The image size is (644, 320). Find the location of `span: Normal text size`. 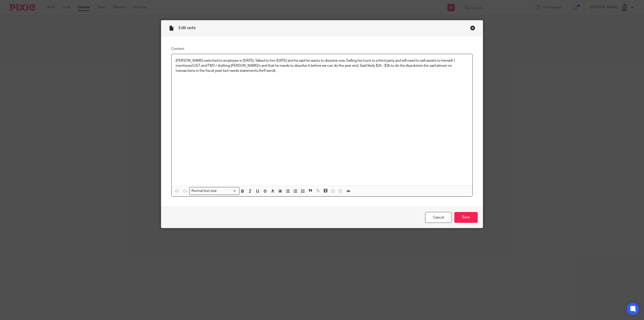

span: Normal text size is located at coordinates (204, 191).